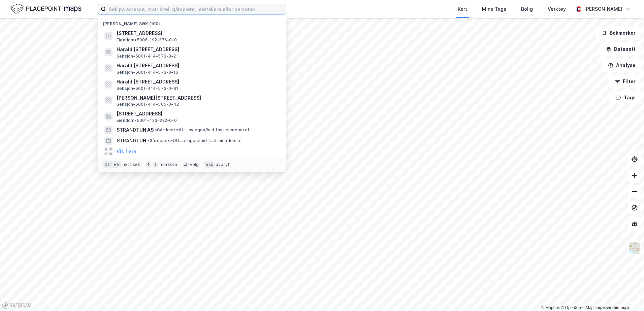 This screenshot has width=644, height=311. Describe the element at coordinates (634, 248) in the screenshot. I see `img: Z` at that location.